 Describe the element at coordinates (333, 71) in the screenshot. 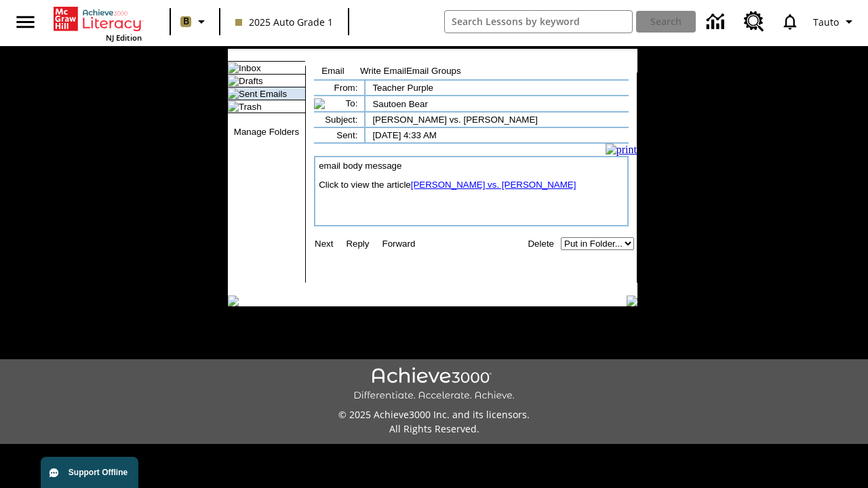

I see `a: Email` at that location.